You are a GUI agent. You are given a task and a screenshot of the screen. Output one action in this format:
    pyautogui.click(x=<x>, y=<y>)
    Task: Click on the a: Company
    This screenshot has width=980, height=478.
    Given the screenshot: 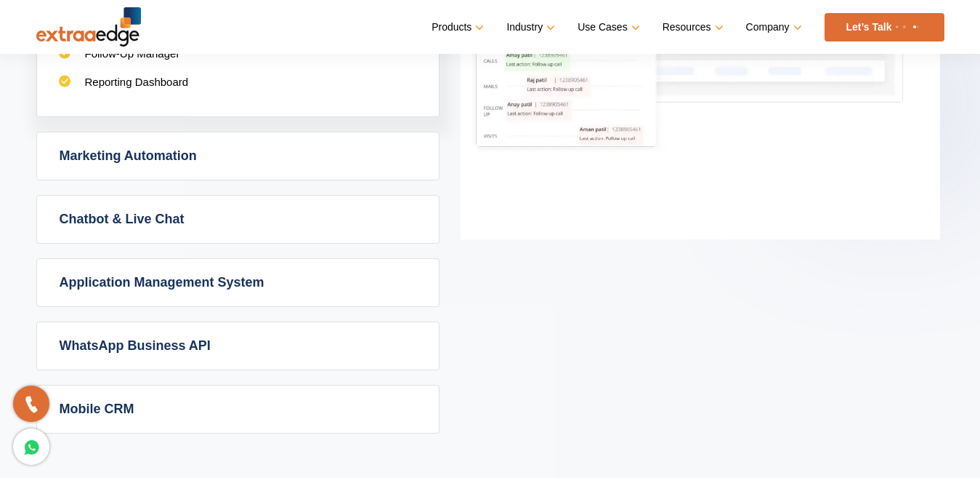 What is the action you would take?
    pyautogui.click(x=772, y=27)
    